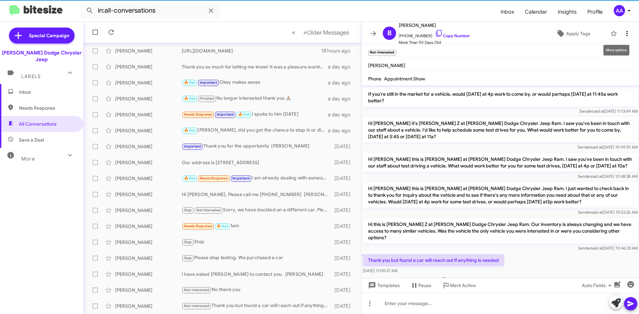 This screenshot has height=314, width=639. What do you see at coordinates (256, 306) in the screenshot?
I see `div: Thank you but found a car will reach out if anything is needed` at bounding box center [256, 306].